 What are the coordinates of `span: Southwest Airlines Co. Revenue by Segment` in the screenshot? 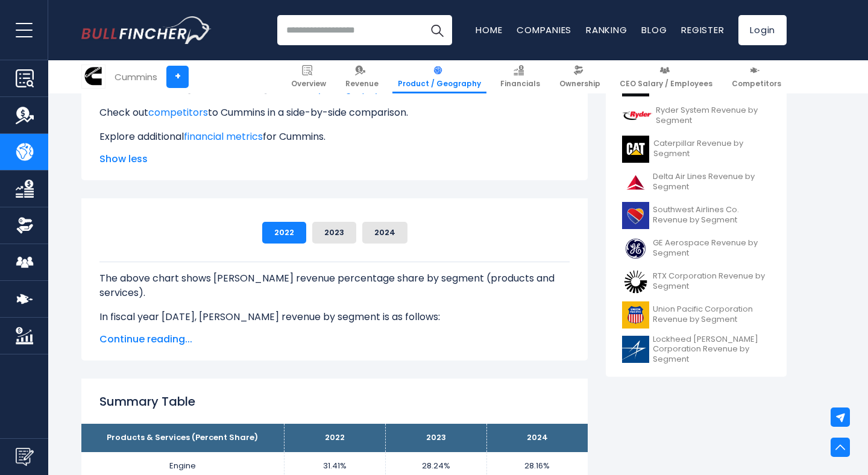 It's located at (711, 215).